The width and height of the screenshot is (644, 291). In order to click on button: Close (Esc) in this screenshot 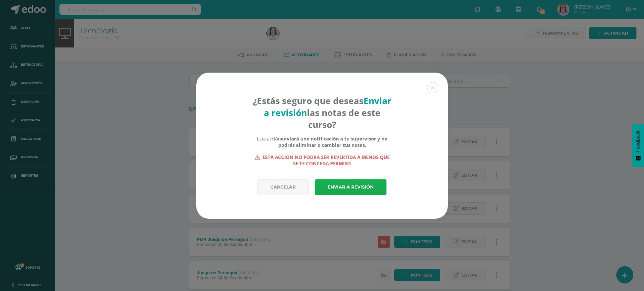, I will do `click(433, 88)`.